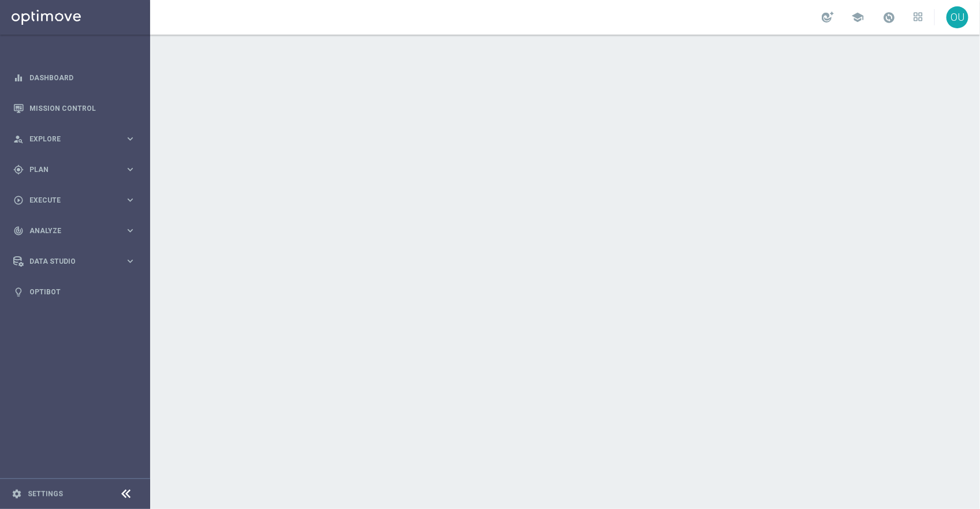 The width and height of the screenshot is (980, 509). Describe the element at coordinates (69, 139) in the screenshot. I see `div: Explore` at that location.